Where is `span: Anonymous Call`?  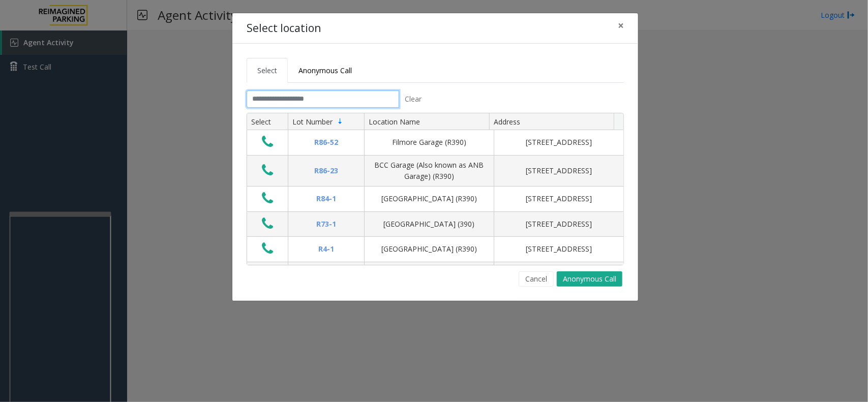 span: Anonymous Call is located at coordinates (325, 70).